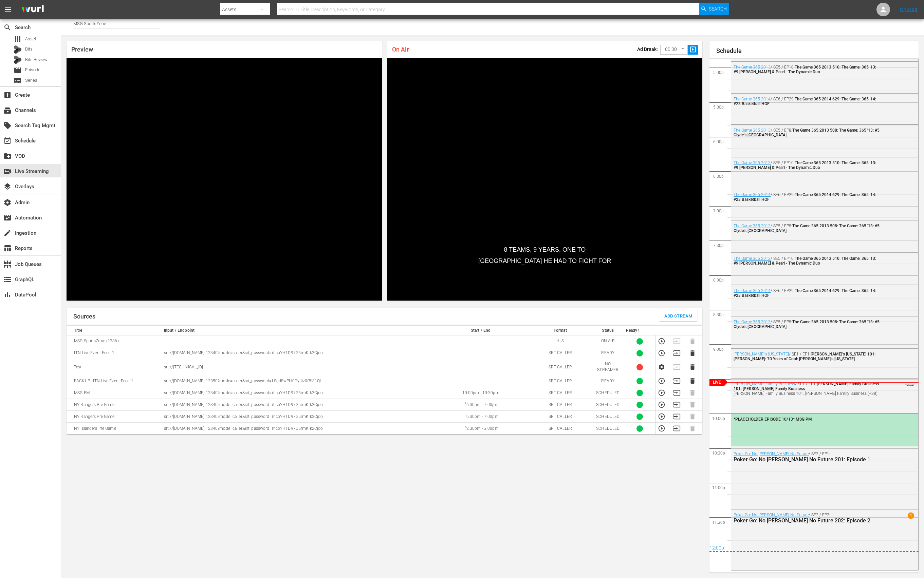 The width and height of the screenshot is (924, 578). I want to click on span: Schedule, so click(8, 141).